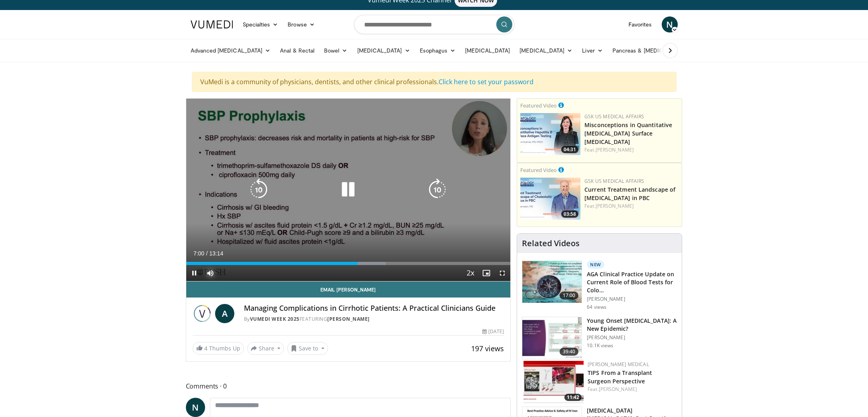 This screenshot has width=868, height=417. What do you see at coordinates (592, 50) in the screenshot?
I see `a: Liver` at bounding box center [592, 50].